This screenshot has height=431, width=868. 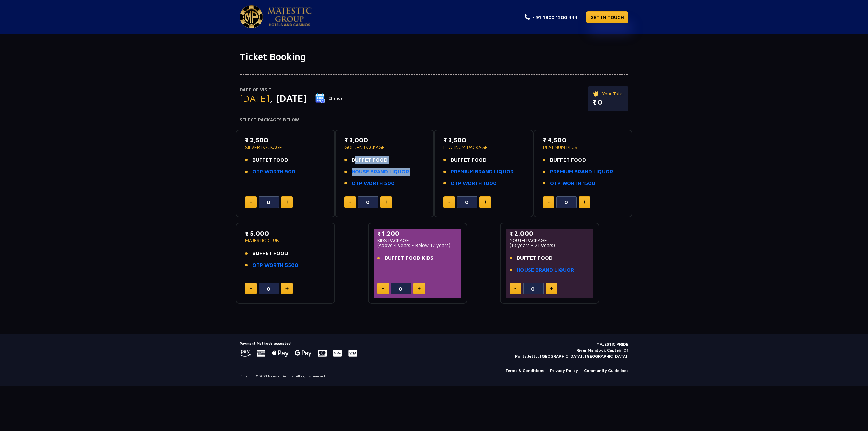 I want to click on a: Community Guidelines, so click(x=606, y=371).